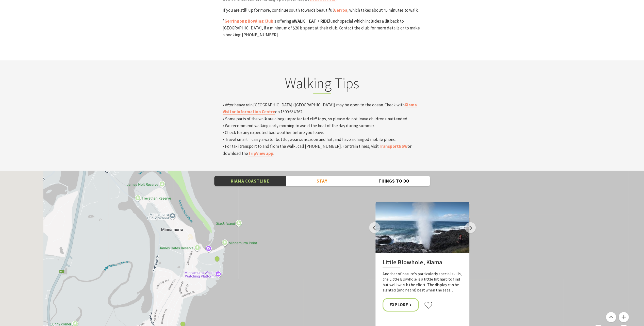  What do you see at coordinates (322, 84) in the screenshot?
I see `h2: Walking Tips` at bounding box center [322, 84].